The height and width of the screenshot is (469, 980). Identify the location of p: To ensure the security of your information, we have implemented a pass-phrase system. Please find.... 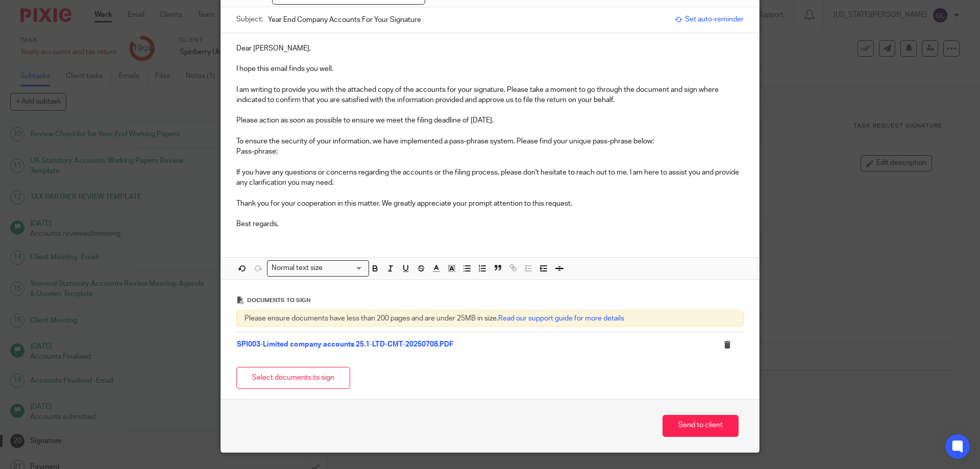
(490, 142).